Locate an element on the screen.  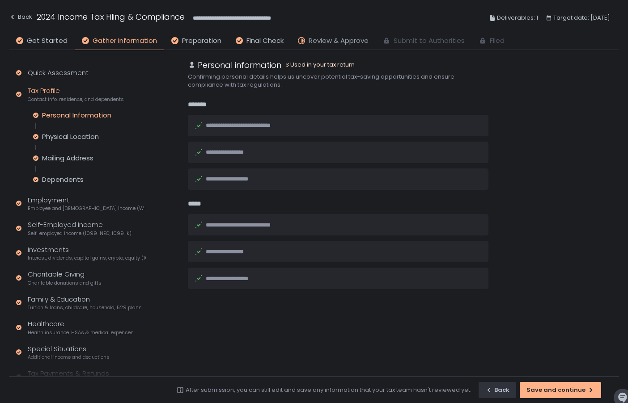
div: Save and continue is located at coordinates (560, 390).